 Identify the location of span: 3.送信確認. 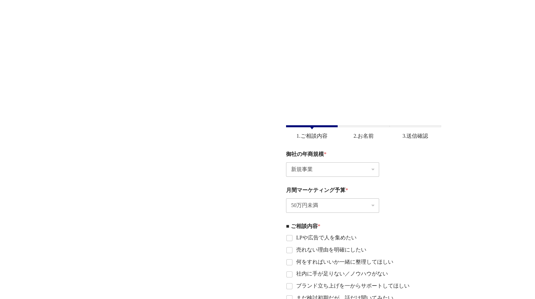
(415, 136).